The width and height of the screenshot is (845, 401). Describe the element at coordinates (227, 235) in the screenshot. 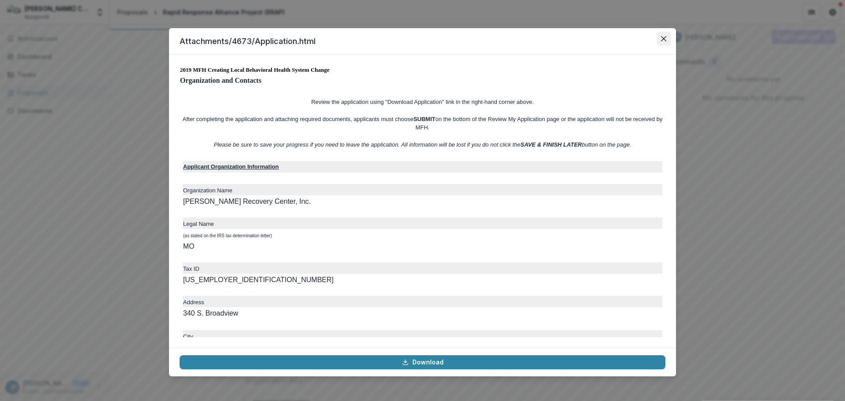

I see `font: (as stated on the IRS tax determination letter)` at that location.